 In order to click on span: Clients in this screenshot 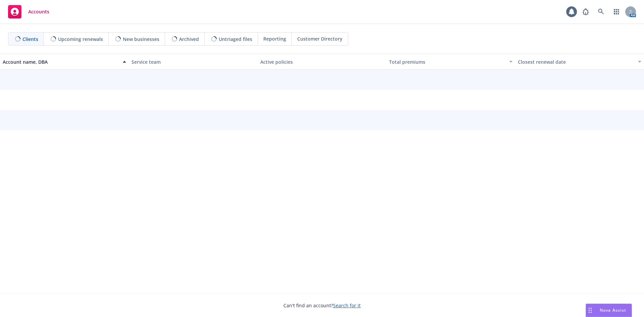, I will do `click(30, 39)`.